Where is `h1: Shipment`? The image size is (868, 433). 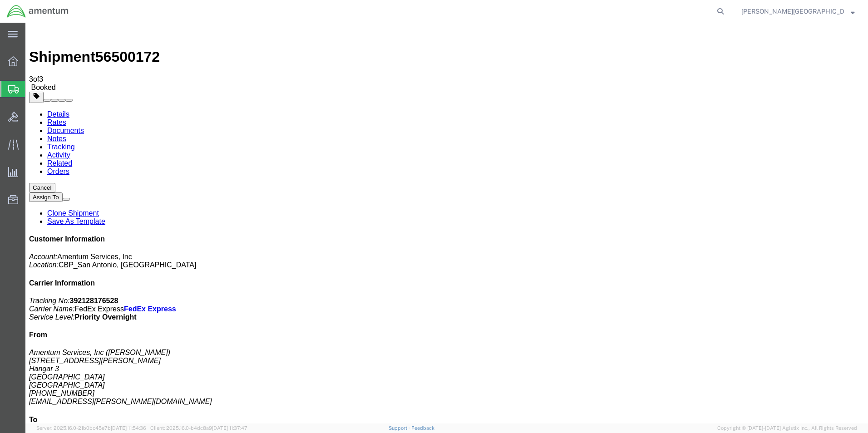 h1: Shipment is located at coordinates (421, 34).